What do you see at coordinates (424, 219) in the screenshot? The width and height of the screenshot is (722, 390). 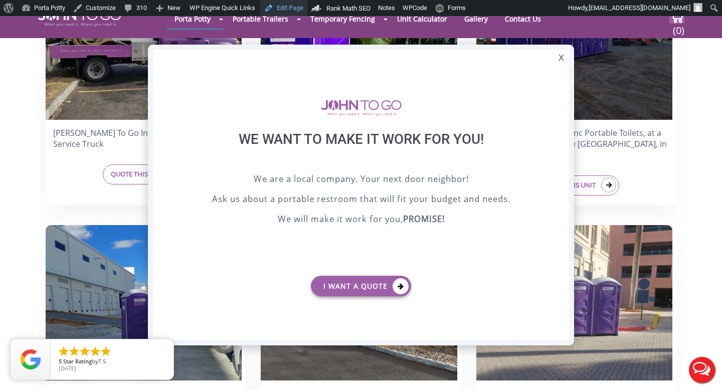 I see `b: PROMISE!` at bounding box center [424, 219].